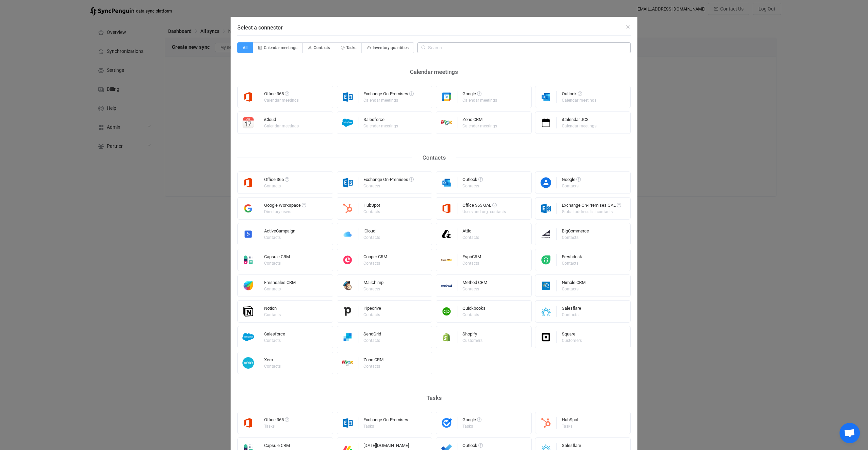  What do you see at coordinates (471, 258) in the screenshot?
I see `div: EspoCRM` at bounding box center [471, 258].